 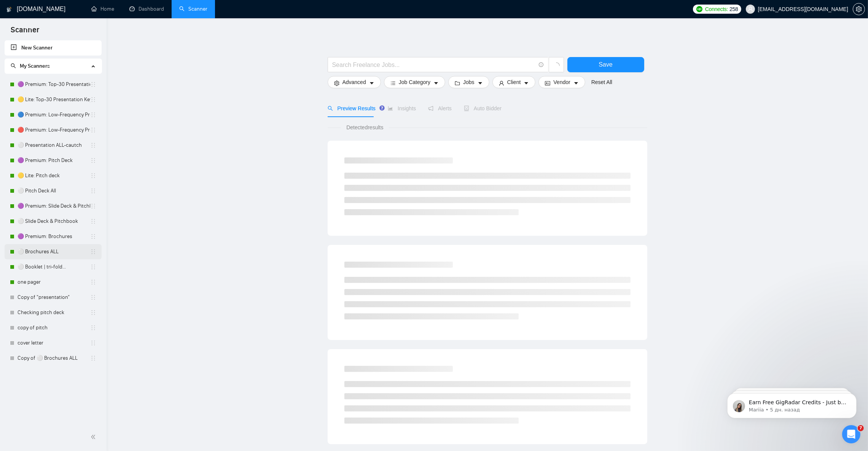 I want to click on li: 🟣 Premium: Brochures, so click(x=53, y=236).